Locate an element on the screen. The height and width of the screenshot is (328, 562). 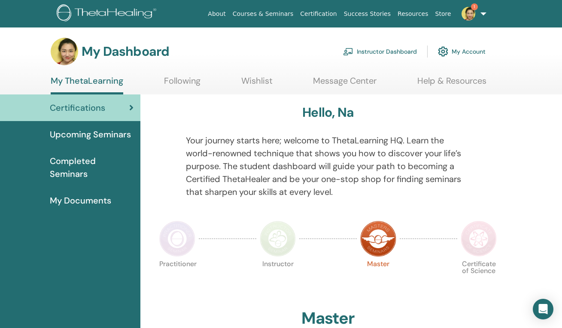
h3: Hello, Na is located at coordinates (328, 112).